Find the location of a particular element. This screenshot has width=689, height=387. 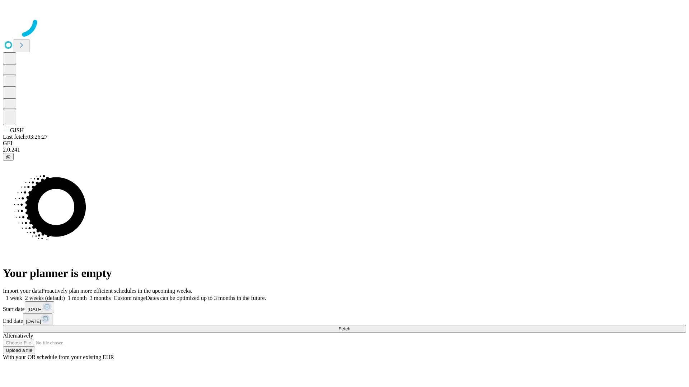

span: 2 weeks (default) is located at coordinates (45, 298).